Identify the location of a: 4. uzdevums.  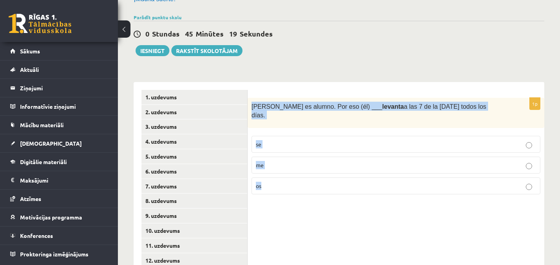
(194, 141).